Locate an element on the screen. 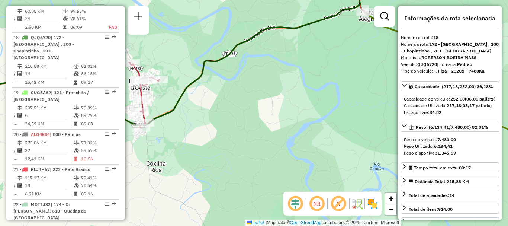 The height and width of the screenshot is (226, 508). strong: (05,17 pallets) is located at coordinates (476, 105).